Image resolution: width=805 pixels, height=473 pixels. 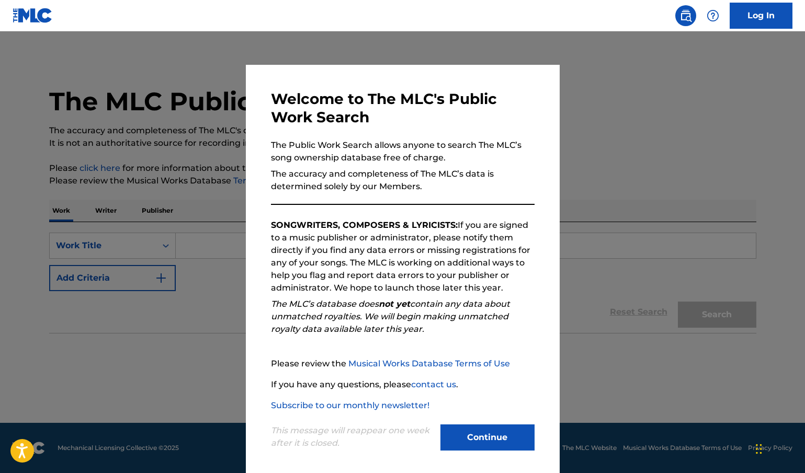 What do you see at coordinates (403, 181) in the screenshot?
I see `p: The accuracy and completeness of The MLC’s data is determined solely by our Members.` at bounding box center [403, 181].